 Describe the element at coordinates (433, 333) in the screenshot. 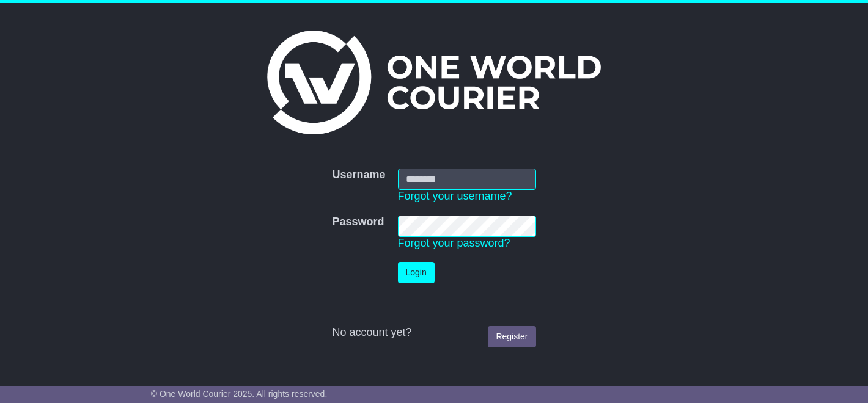

I see `div: No account yet?` at that location.